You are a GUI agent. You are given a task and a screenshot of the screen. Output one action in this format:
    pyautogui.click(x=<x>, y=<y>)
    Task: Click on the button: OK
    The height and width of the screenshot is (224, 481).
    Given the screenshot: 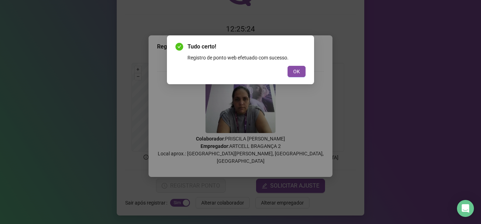 What is the action you would take?
    pyautogui.click(x=296, y=71)
    